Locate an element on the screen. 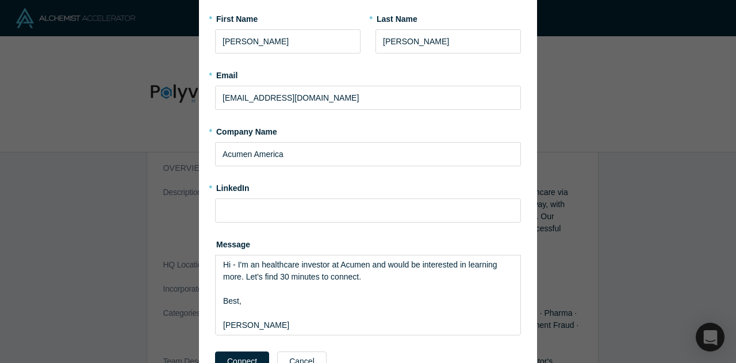  div: rdw-editor is located at coordinates (368, 295).